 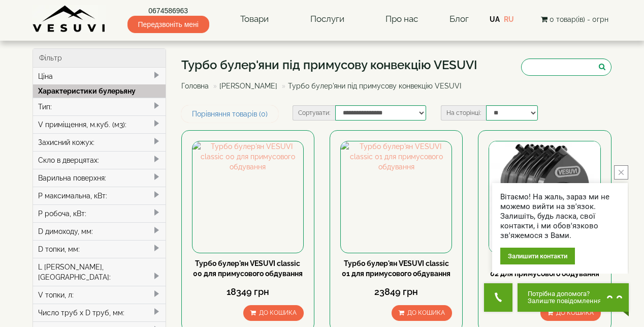 What do you see at coordinates (396, 268) in the screenshot?
I see `a: Турбо булер'ян VESUVI classic 01 для примусового обдування` at bounding box center [396, 268].